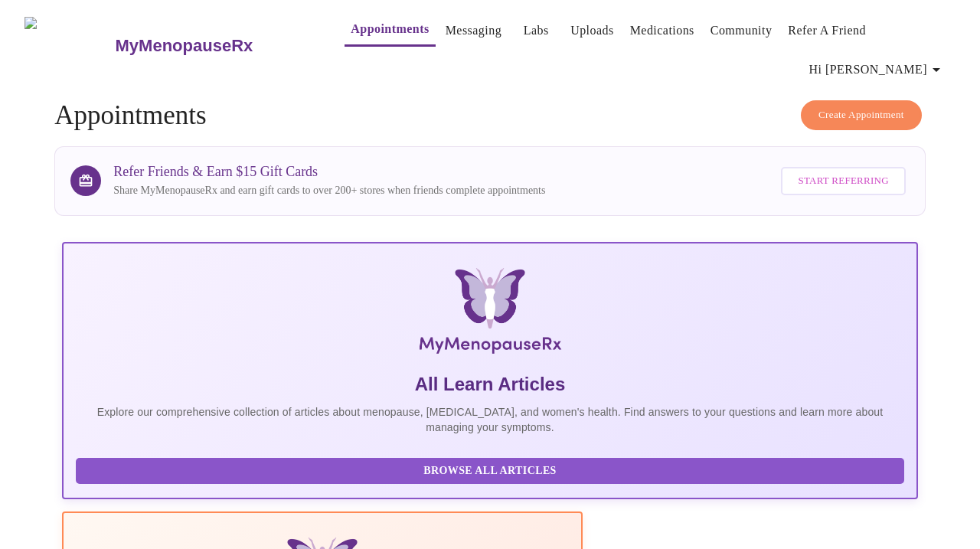  I want to click on h3: MyMenopauseRx, so click(184, 46).